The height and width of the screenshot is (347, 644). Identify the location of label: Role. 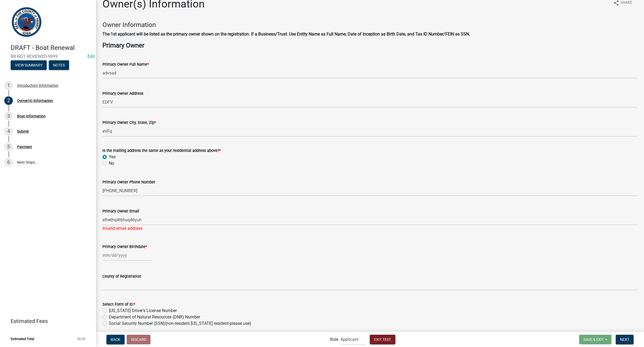
(334, 340).